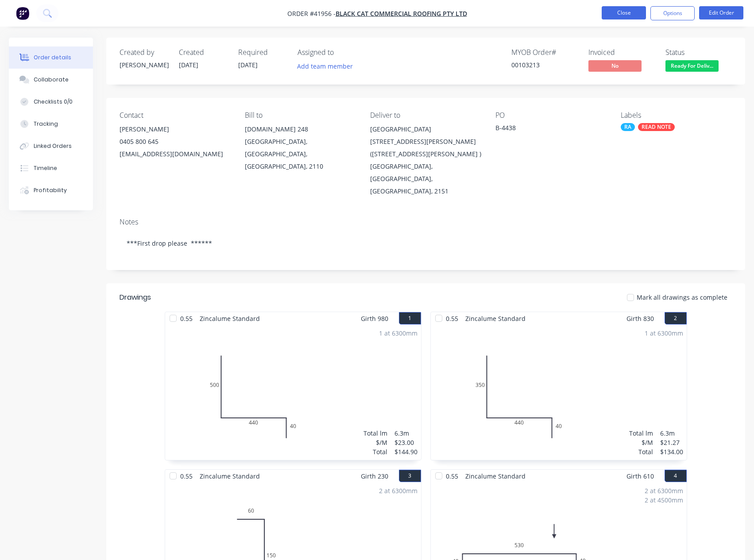 The image size is (754, 560). Describe the element at coordinates (615, 66) in the screenshot. I see `span: No` at that location.